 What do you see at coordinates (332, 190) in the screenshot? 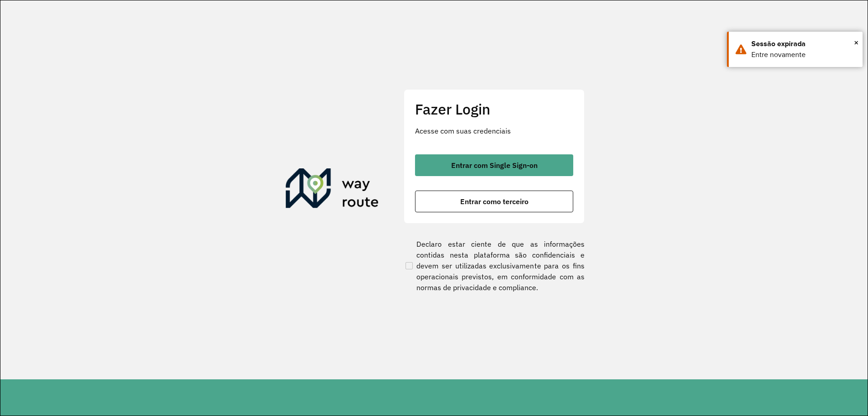
I see `img: Roteirizador AmbevTech` at bounding box center [332, 190].